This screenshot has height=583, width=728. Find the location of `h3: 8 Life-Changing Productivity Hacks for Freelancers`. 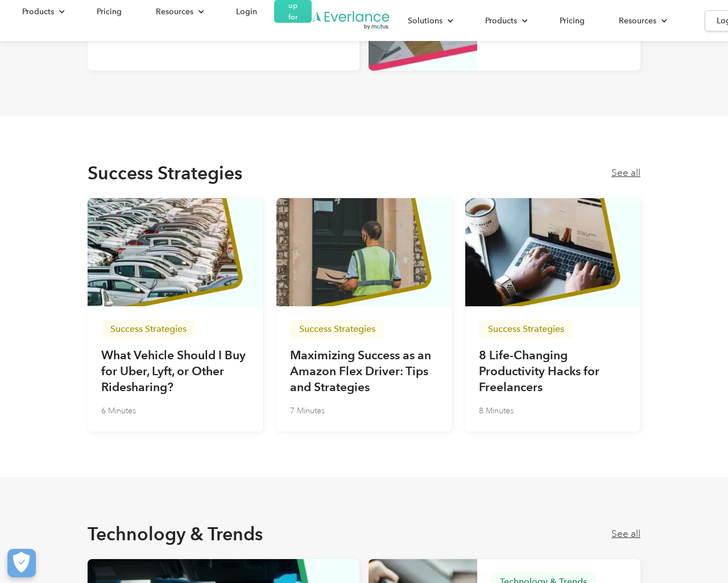

h3: 8 Life-Changing Productivity Hacks for Freelancers is located at coordinates (553, 371).